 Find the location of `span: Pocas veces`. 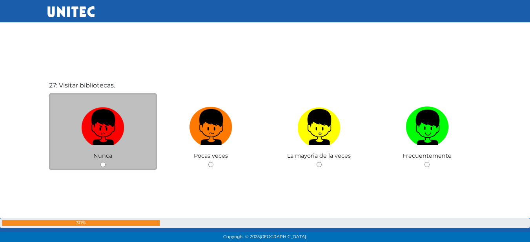

span: Pocas veces is located at coordinates (211, 156).